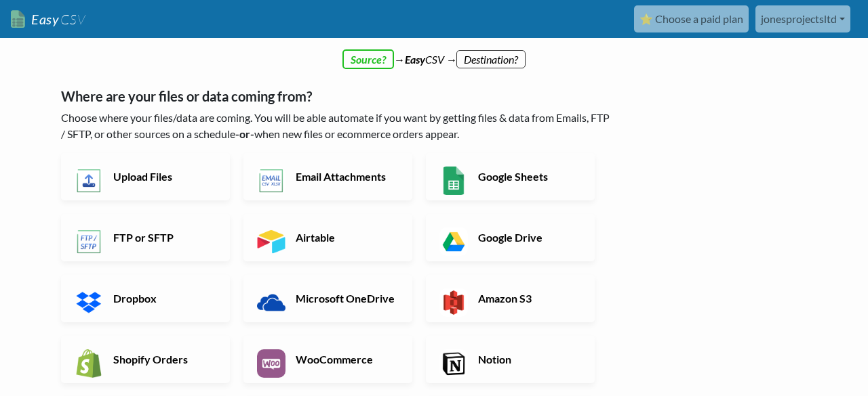 The image size is (868, 396). Describe the element at coordinates (328, 359) in the screenshot. I see `a: WooCommerce` at that location.